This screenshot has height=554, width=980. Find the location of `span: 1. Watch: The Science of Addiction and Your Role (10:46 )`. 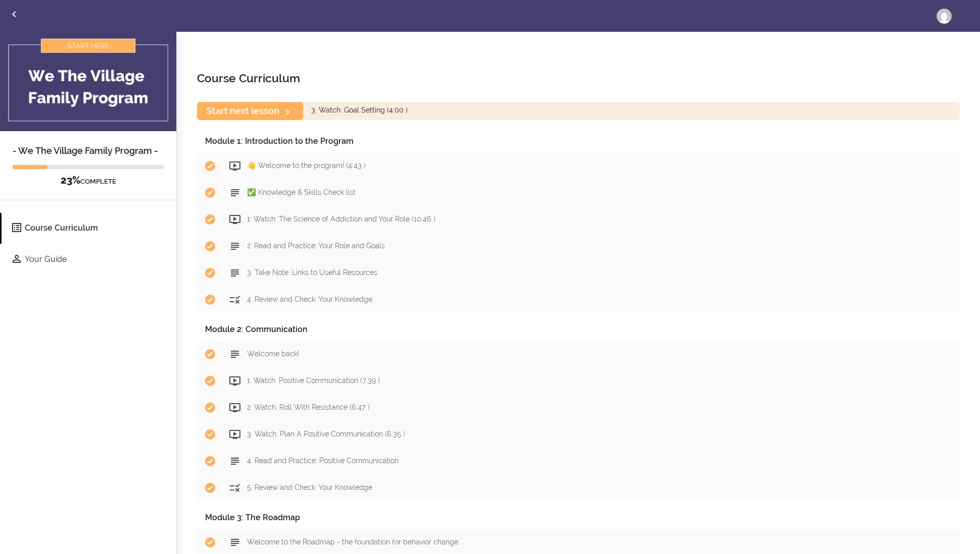

span: 1. Watch: The Science of Addiction and Your Role (10:46 ) is located at coordinates (341, 219).